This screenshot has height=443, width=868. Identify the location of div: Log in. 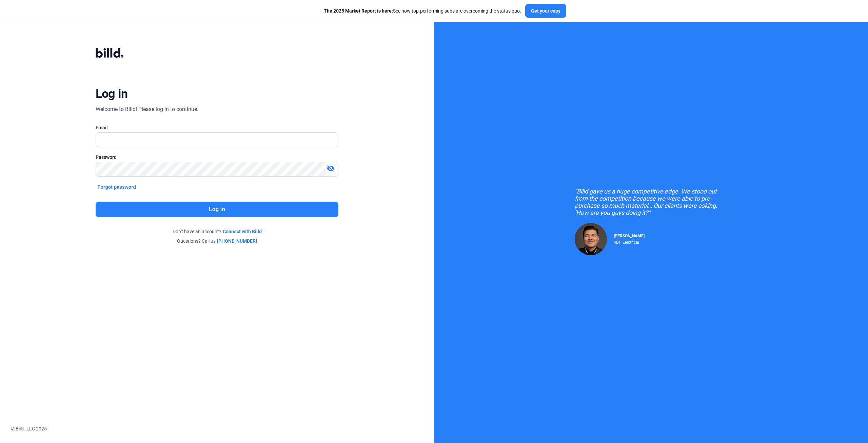
(112, 94).